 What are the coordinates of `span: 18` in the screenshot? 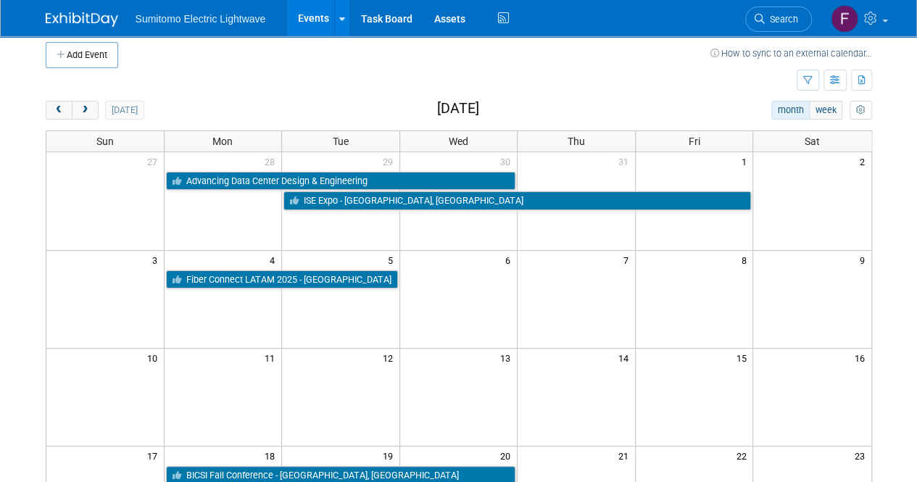 It's located at (272, 455).